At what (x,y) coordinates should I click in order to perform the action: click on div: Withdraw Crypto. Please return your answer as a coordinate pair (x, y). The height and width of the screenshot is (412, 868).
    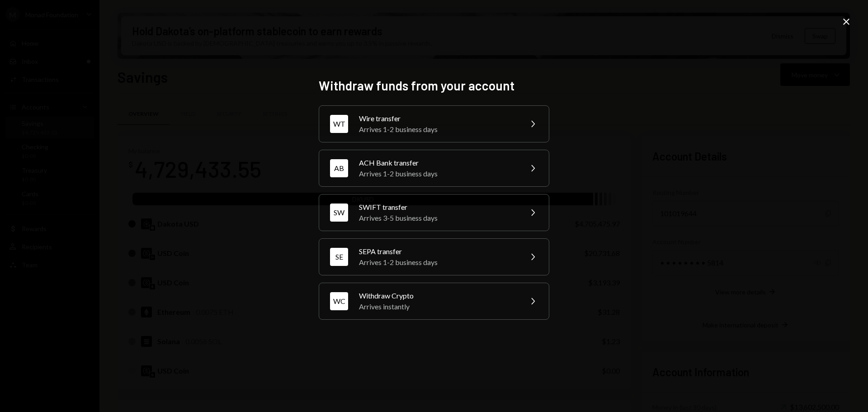
    Looking at the image, I should click on (437, 296).